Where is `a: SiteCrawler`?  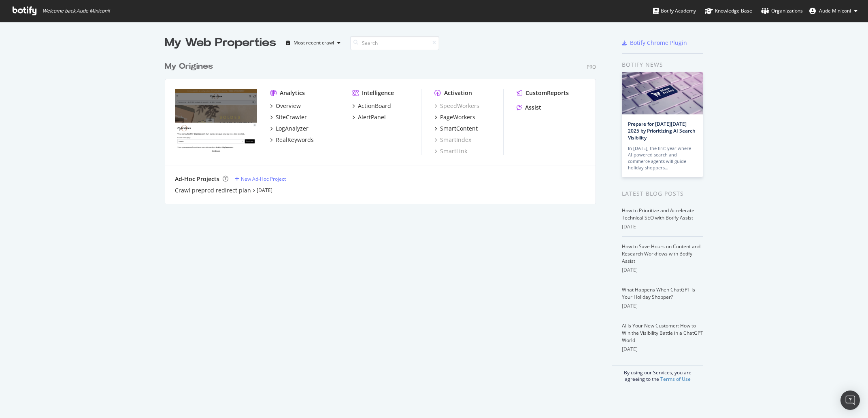
a: SiteCrawler is located at coordinates (288, 117).